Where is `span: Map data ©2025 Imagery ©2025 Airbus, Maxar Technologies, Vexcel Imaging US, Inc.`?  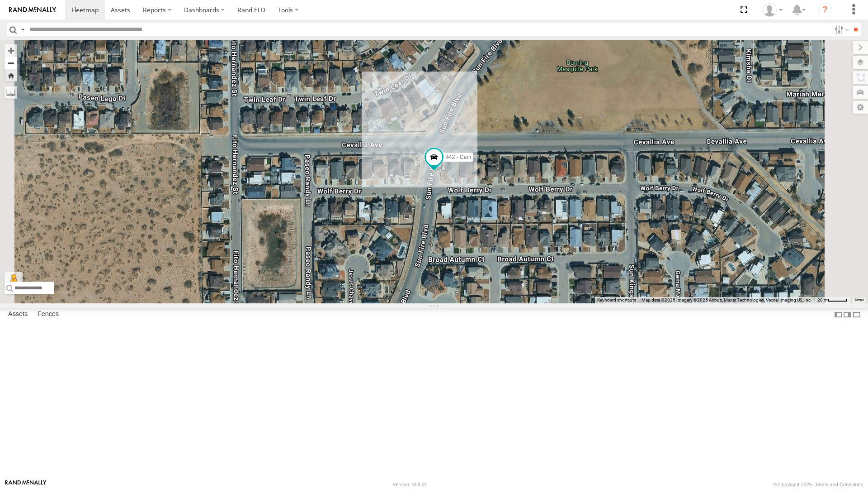
span: Map data ©2025 Imagery ©2025 Airbus, Maxar Technologies, Vexcel Imaging US, Inc. is located at coordinates (727, 299).